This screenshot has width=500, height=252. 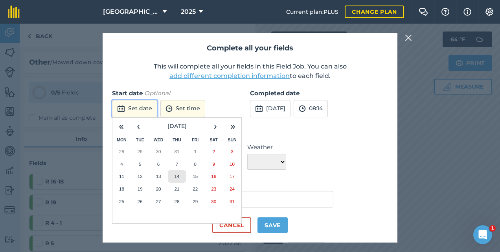 What do you see at coordinates (230, 76) in the screenshot?
I see `button: add different completion information` at bounding box center [230, 76].